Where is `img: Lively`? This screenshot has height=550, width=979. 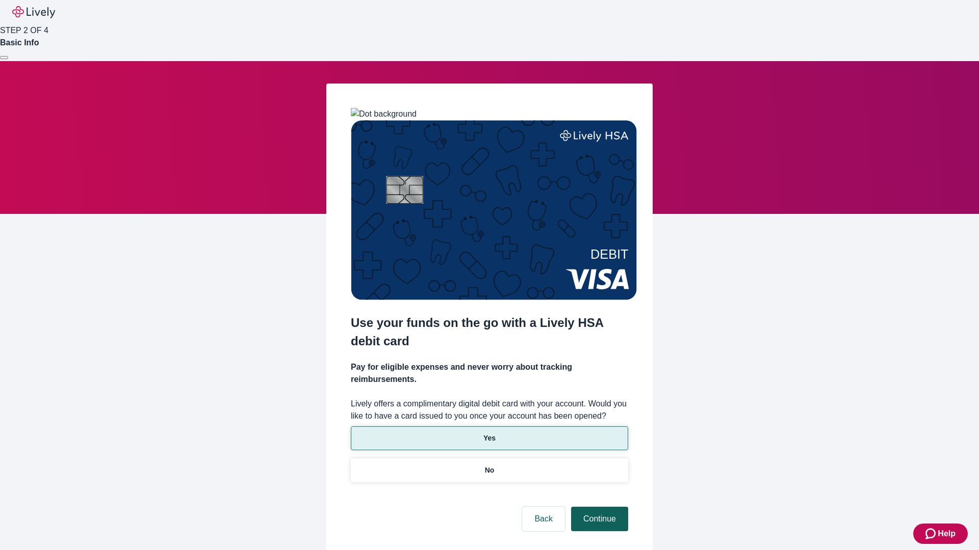 img: Lively is located at coordinates (34, 12).